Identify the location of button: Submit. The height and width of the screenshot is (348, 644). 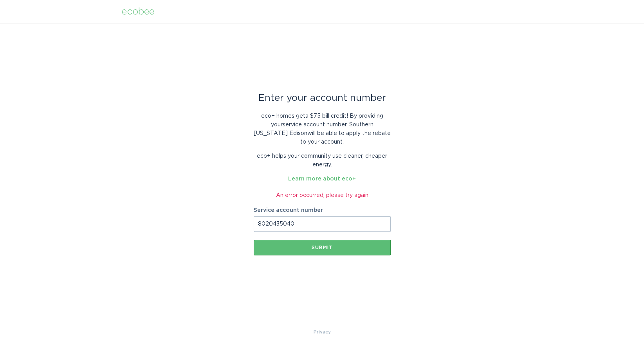
(322, 247).